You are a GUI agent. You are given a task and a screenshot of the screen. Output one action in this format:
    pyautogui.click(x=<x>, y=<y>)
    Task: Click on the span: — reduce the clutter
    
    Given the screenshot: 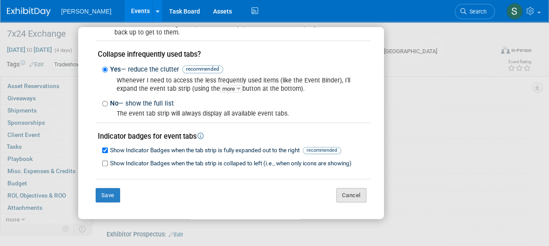 What is the action you would take?
    pyautogui.click(x=150, y=69)
    